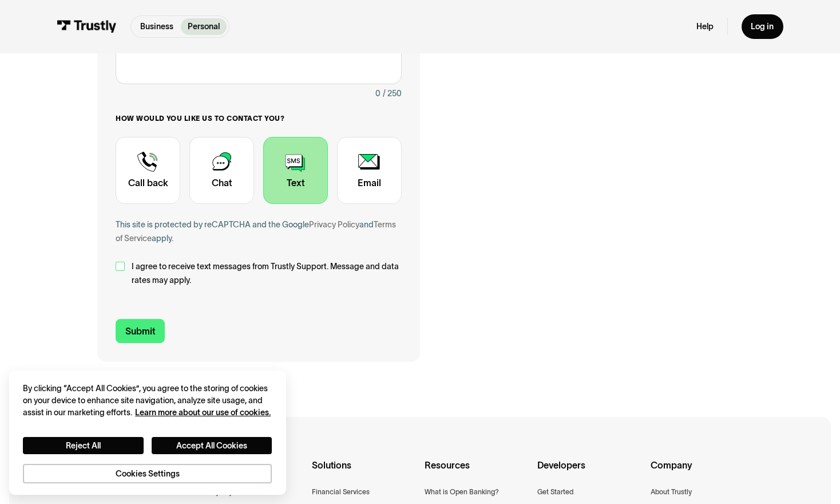  Describe the element at coordinates (364, 472) in the screenshot. I see `div: Solutions` at that location.